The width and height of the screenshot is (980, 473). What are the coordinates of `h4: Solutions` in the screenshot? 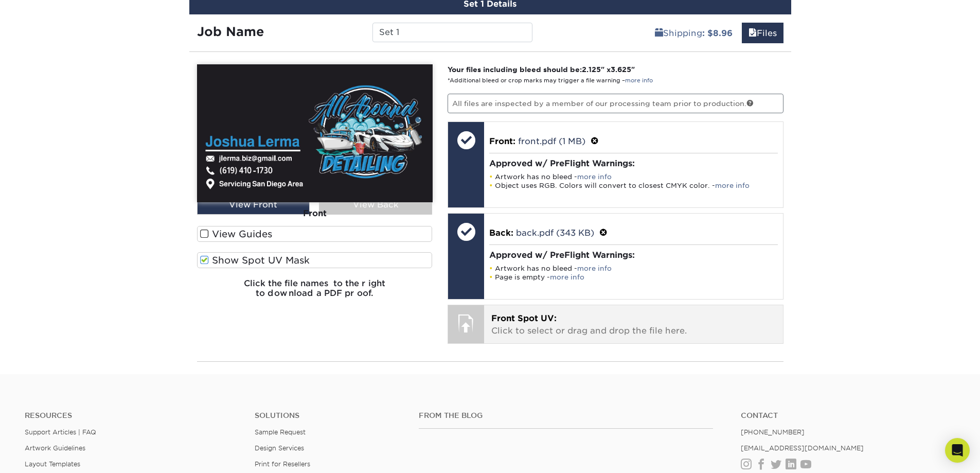 It's located at (329, 415).